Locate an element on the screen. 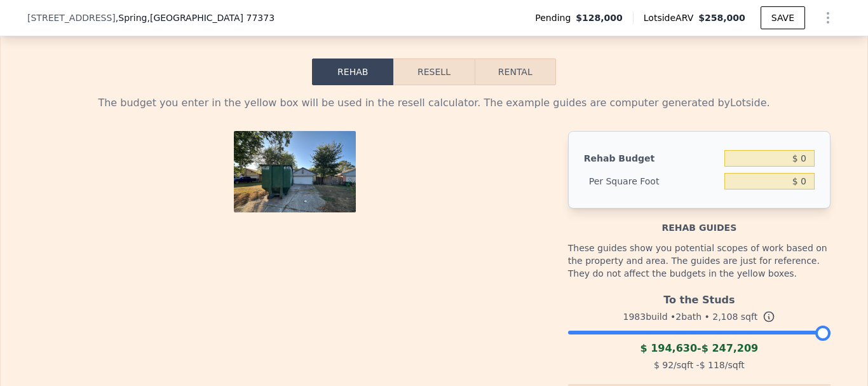 Image resolution: width=868 pixels, height=386 pixels. span: $ 247,209 is located at coordinates (730, 347).